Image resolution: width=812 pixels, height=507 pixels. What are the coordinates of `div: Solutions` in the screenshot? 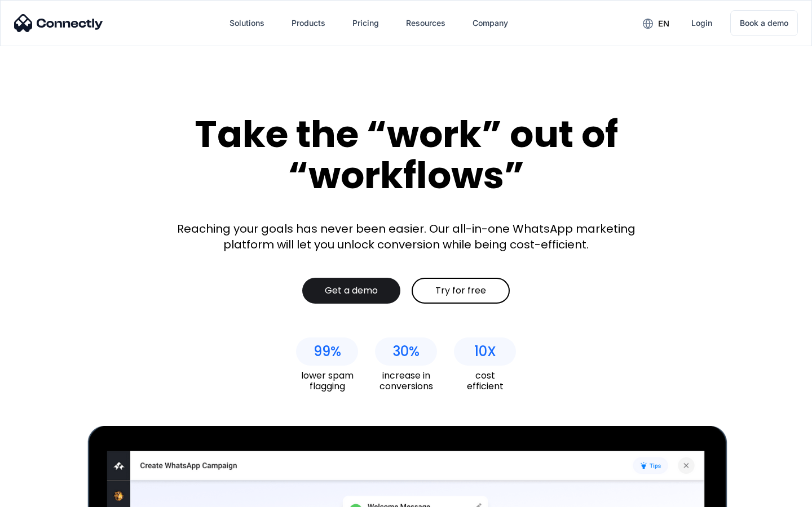 It's located at (247, 23).